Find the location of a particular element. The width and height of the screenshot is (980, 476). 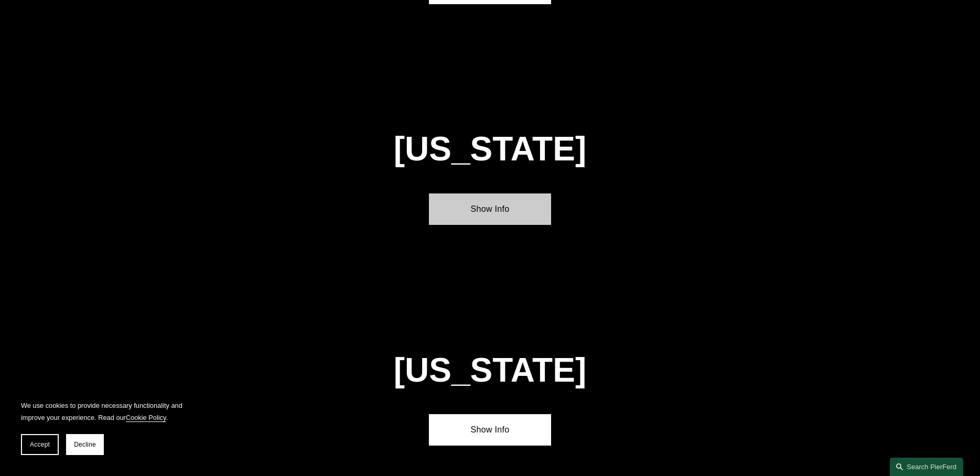

a: Cookie Policy is located at coordinates (146, 417).